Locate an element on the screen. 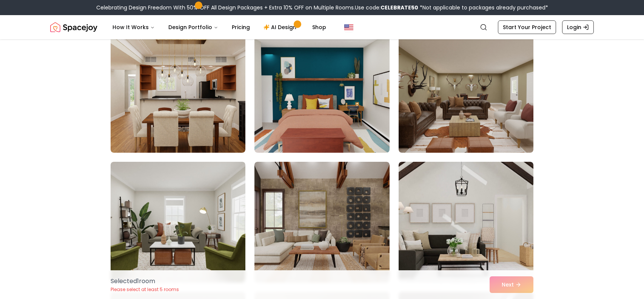 The image size is (644, 299). a: Shop is located at coordinates (319, 27).